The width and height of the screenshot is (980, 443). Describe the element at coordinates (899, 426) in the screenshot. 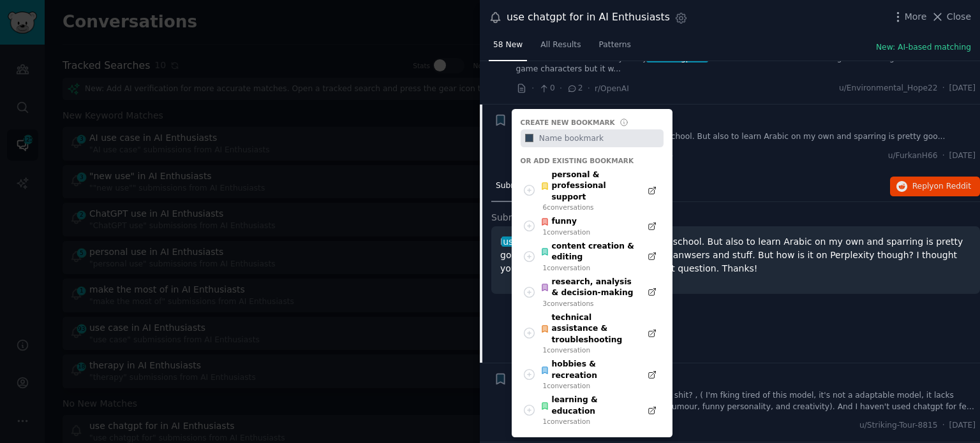

I see `span: u/Striking-Tour-8815` at that location.